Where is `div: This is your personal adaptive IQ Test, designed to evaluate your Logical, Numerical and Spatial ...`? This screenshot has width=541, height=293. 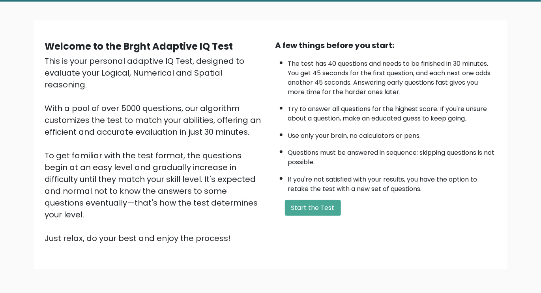
div: This is your personal adaptive IQ Test, designed to evaluate your Logical, Numerical and Spatial ... is located at coordinates (155, 150).